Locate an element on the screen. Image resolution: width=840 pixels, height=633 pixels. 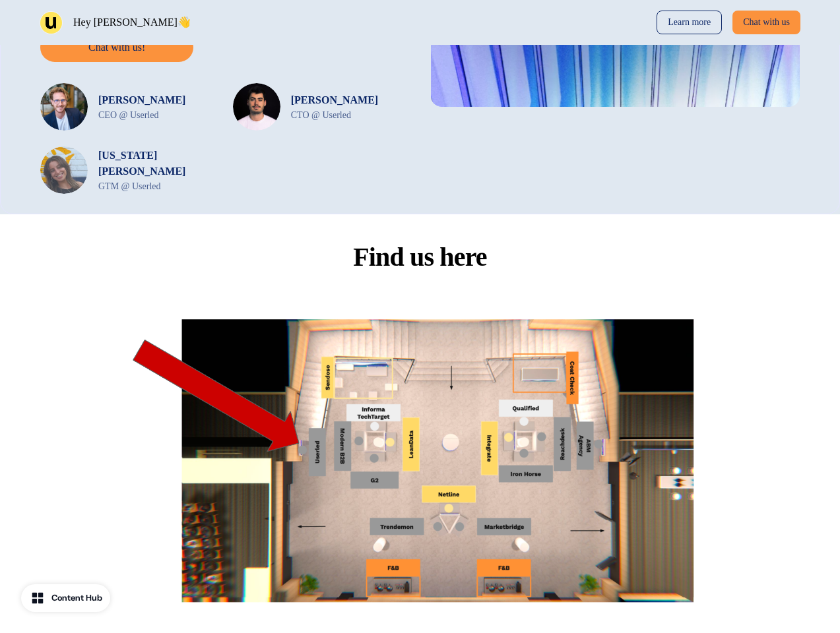
button: Content Hub is located at coordinates (66, 598).